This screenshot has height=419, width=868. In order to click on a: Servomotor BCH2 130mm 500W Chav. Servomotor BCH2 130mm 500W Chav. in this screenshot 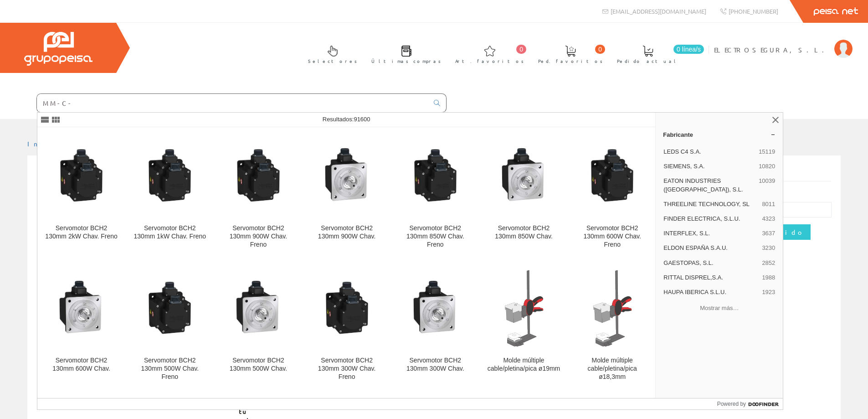, I will do `click(258, 325)`.